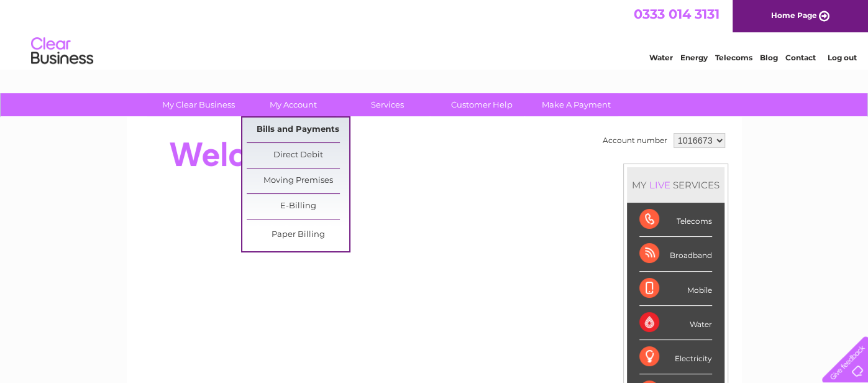 Image resolution: width=868 pixels, height=383 pixels. Describe the element at coordinates (298, 235) in the screenshot. I see `a: Paper Billing` at that location.